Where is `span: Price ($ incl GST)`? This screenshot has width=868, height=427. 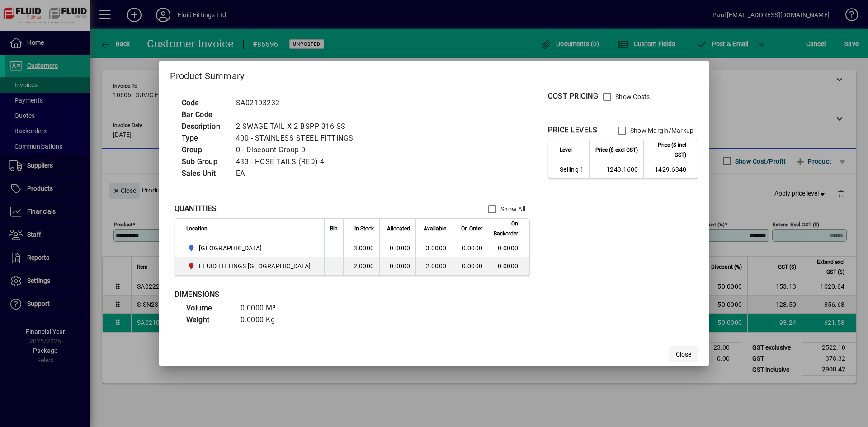
span: Price ($ incl GST) is located at coordinates (667, 150).